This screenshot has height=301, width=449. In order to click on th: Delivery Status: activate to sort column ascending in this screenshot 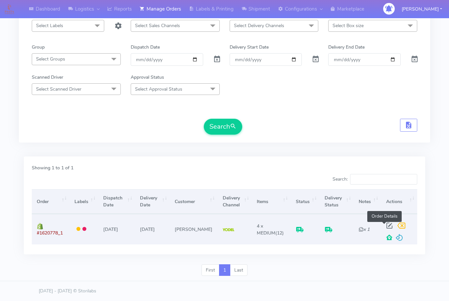, I will do `click(336, 201)`.